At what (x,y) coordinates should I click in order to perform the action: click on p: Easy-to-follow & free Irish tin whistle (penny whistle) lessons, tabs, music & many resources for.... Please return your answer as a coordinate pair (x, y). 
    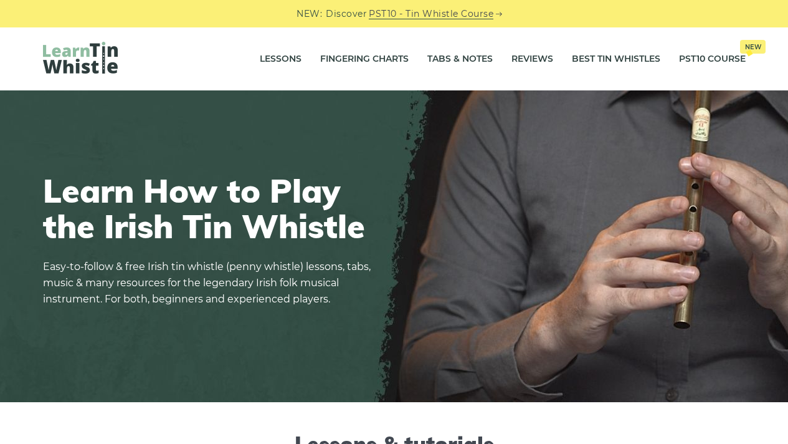
    Looking at the image, I should click on (211, 283).